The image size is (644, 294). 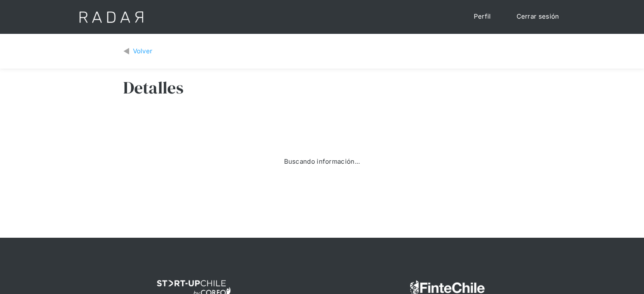 What do you see at coordinates (538, 17) in the screenshot?
I see `a: Cerrar sesión` at bounding box center [538, 17].